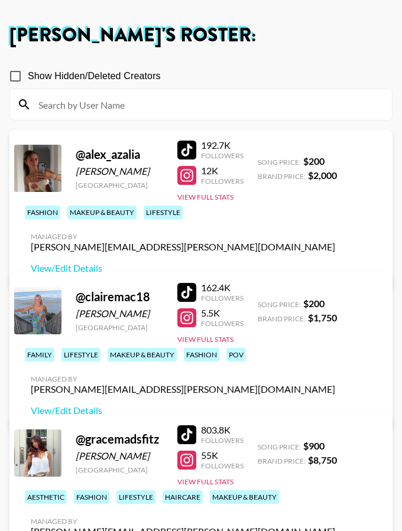 This screenshot has height=531, width=402. I want to click on div: 803.8K, so click(222, 430).